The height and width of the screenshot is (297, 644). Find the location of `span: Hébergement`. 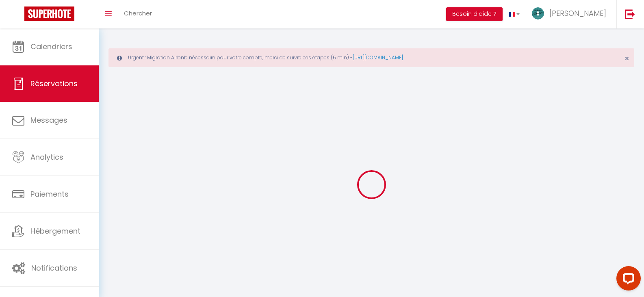

span: Hébergement is located at coordinates (55, 231).